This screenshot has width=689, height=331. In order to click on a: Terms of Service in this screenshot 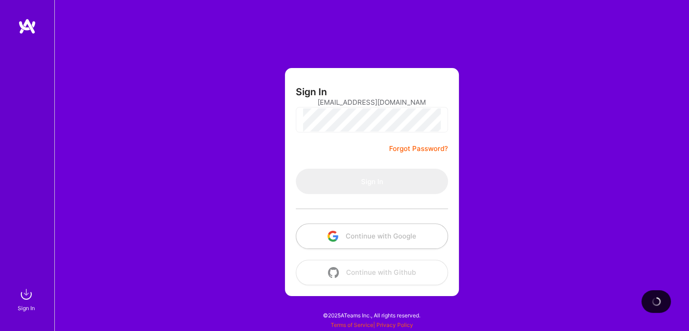, I will do `click(352, 325)`.